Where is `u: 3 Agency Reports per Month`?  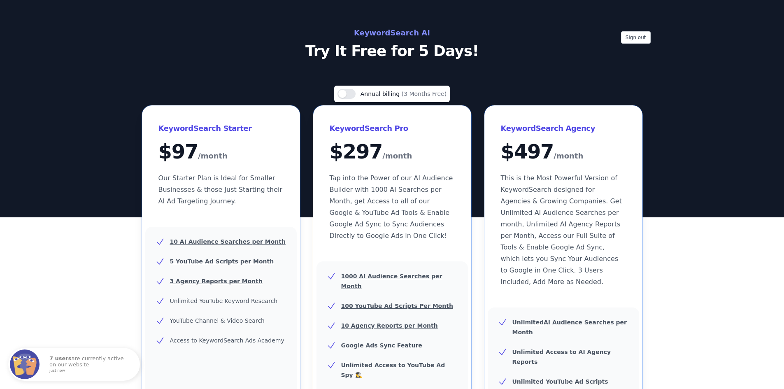 u: 3 Agency Reports per Month is located at coordinates (216, 281).